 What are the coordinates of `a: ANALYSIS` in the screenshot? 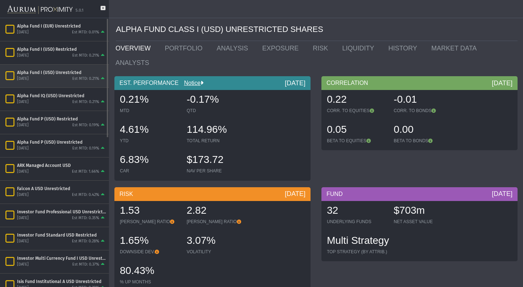 It's located at (234, 48).